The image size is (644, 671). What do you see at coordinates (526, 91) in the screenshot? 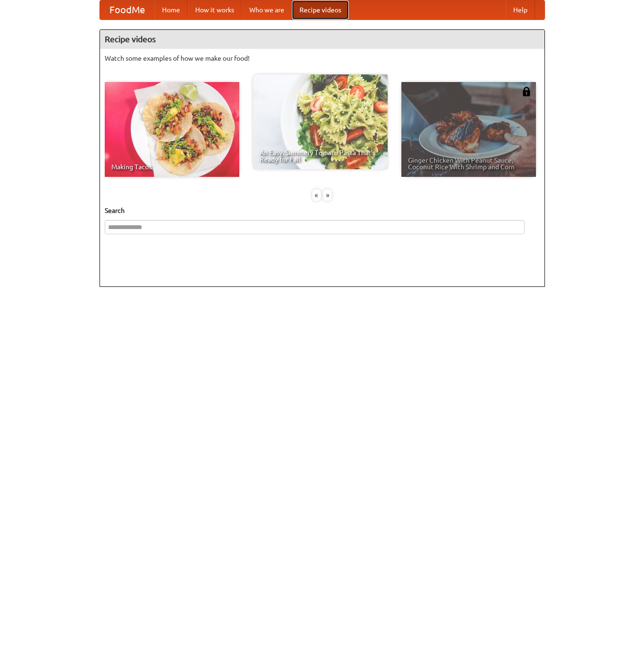
I see `img: 483408.png` at bounding box center [526, 91].